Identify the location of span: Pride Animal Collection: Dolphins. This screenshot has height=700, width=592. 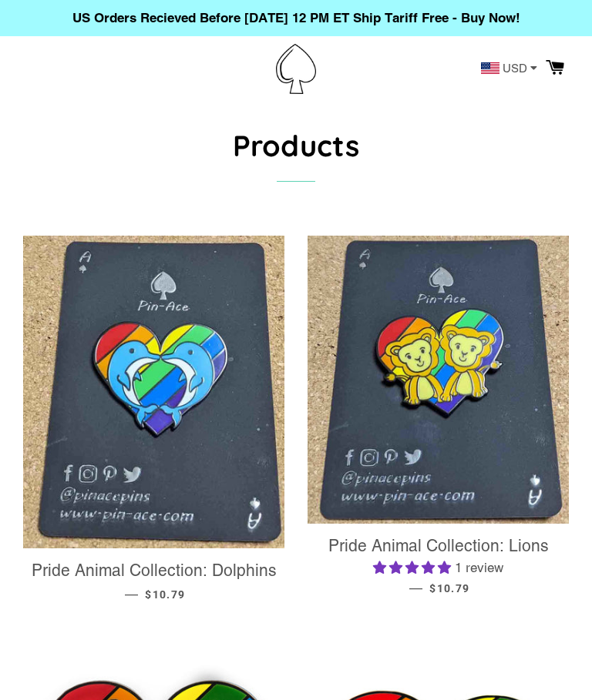
(154, 570).